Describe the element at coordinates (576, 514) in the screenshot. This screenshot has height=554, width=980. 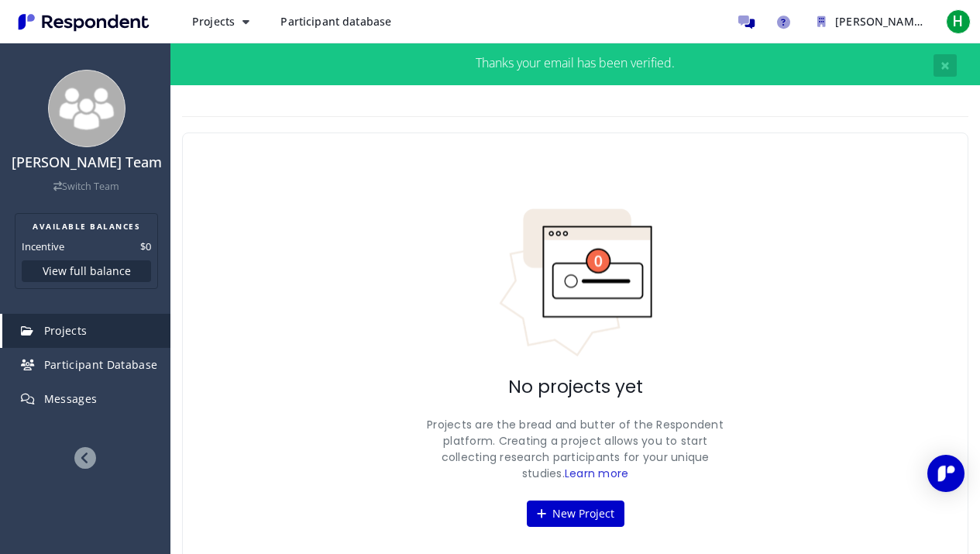
I see `button: New Project` at that location.